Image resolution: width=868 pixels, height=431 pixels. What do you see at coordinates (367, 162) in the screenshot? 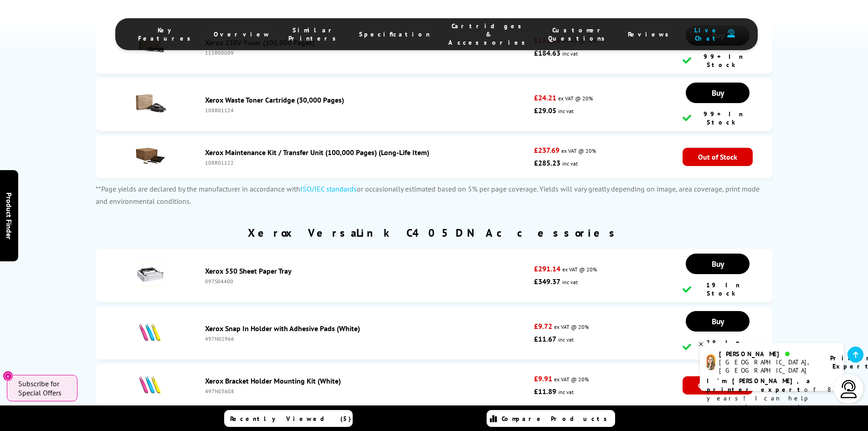
I see `div: 108R01122` at bounding box center [367, 162].